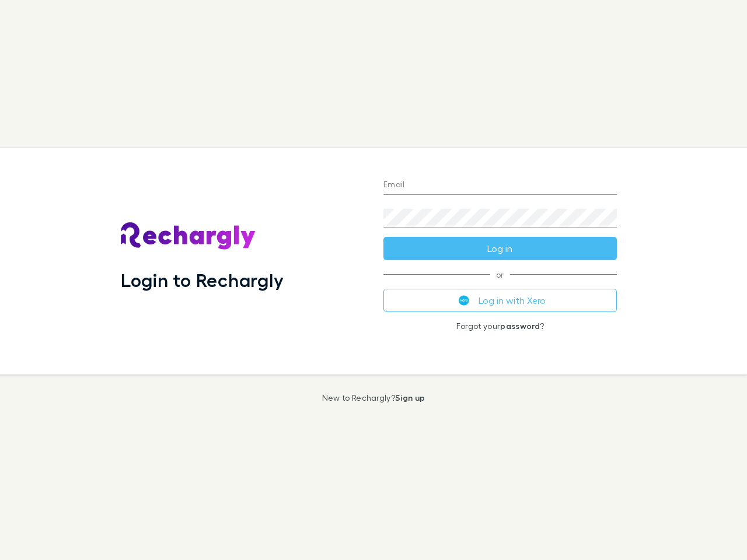 This screenshot has width=747, height=560. What do you see at coordinates (500, 326) in the screenshot?
I see `p: Forgot your ?` at bounding box center [500, 326].